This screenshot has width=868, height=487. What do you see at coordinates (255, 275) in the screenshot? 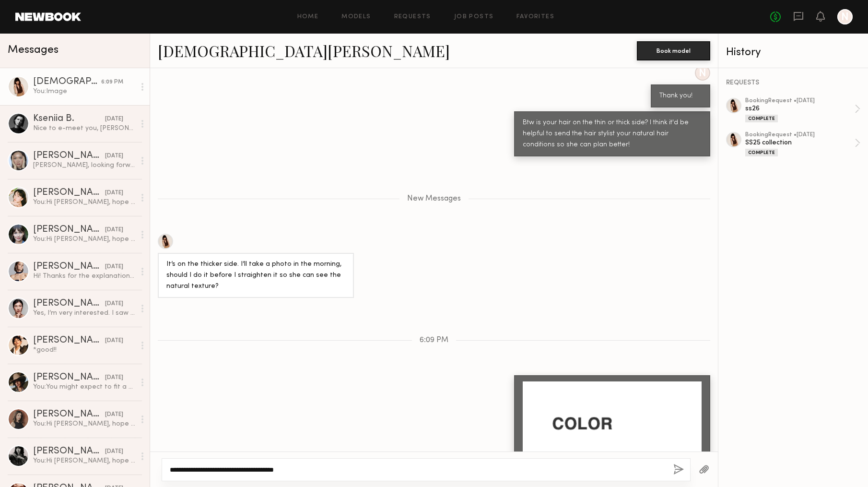
I see `div: It’s on the thicker side. I’ll take a photo in the morning, should I do it before I straighten it...` at bounding box center [255, 275].